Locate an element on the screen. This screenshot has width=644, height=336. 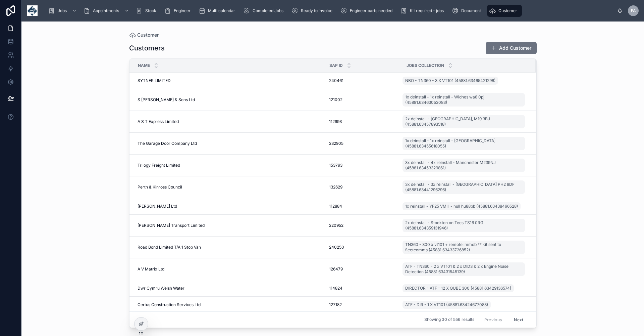
span: Kit required - jobs is located at coordinates (426, 11).